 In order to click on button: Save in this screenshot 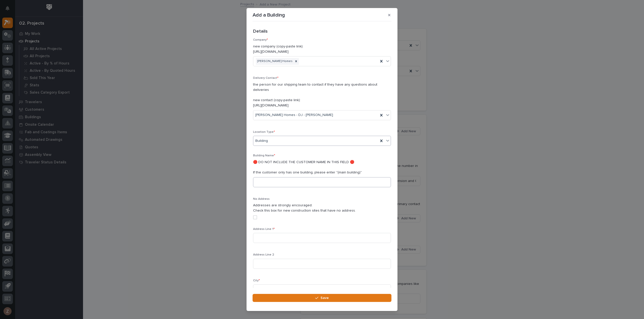, I will do `click(322, 298)`.